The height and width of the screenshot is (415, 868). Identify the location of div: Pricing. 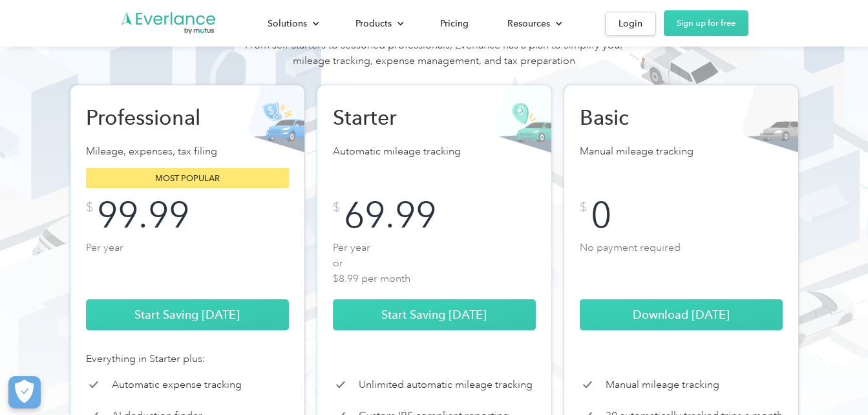
(455, 23).